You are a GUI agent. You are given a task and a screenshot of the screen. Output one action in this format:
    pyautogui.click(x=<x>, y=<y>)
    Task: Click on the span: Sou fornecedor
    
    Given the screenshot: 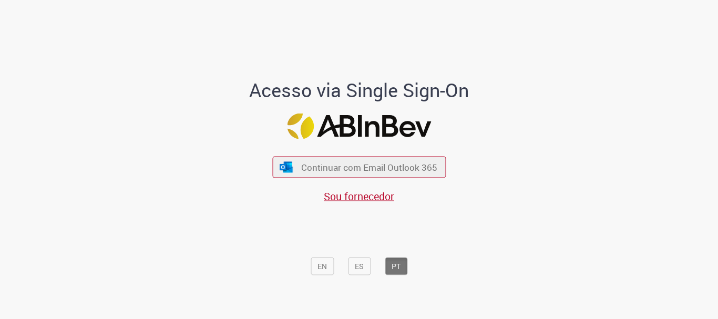 What is the action you would take?
    pyautogui.click(x=359, y=196)
    